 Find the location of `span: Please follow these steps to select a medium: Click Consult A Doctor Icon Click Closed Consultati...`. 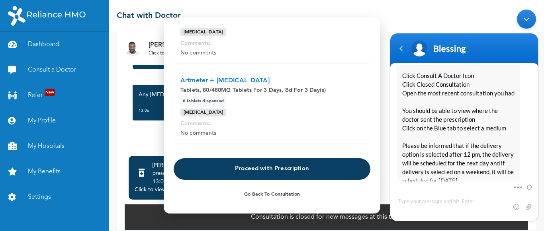

span: Please follow these steps to select a medium: Click Consult A Doctor Icon Click Closed Consultati... is located at coordinates (72, 110).